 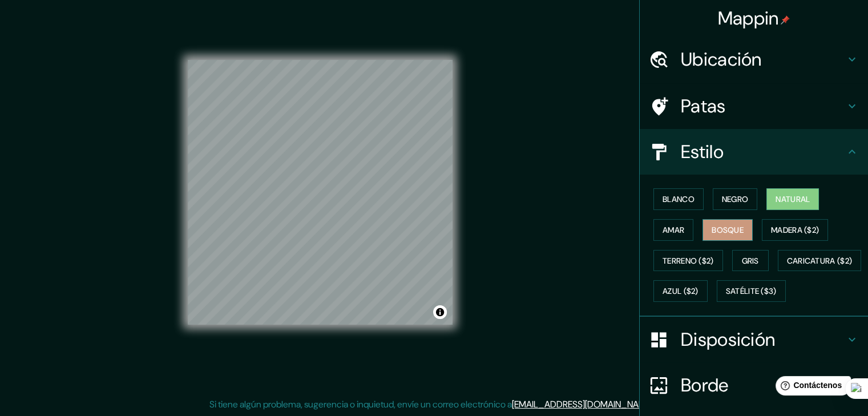 I want to click on button: Madera ($2), so click(x=795, y=230).